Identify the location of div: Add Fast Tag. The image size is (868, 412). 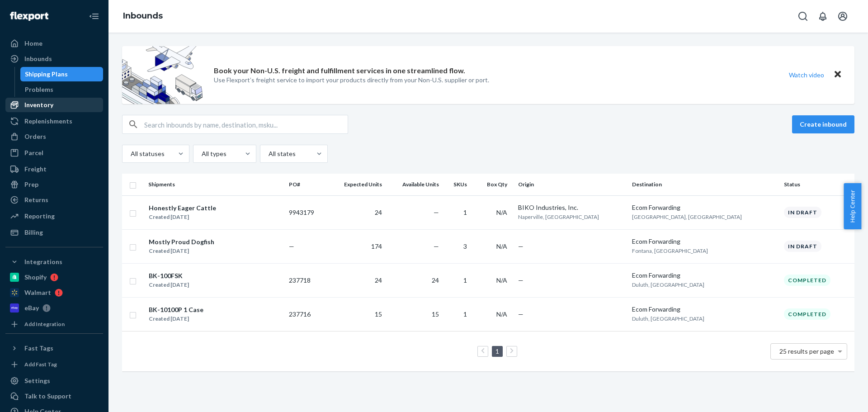
(41, 364).